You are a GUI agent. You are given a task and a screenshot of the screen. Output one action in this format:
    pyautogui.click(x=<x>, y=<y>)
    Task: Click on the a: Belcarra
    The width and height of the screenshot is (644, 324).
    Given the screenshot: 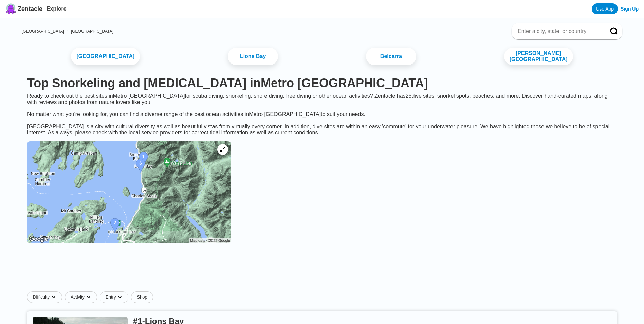 What is the action you would take?
    pyautogui.click(x=391, y=56)
    